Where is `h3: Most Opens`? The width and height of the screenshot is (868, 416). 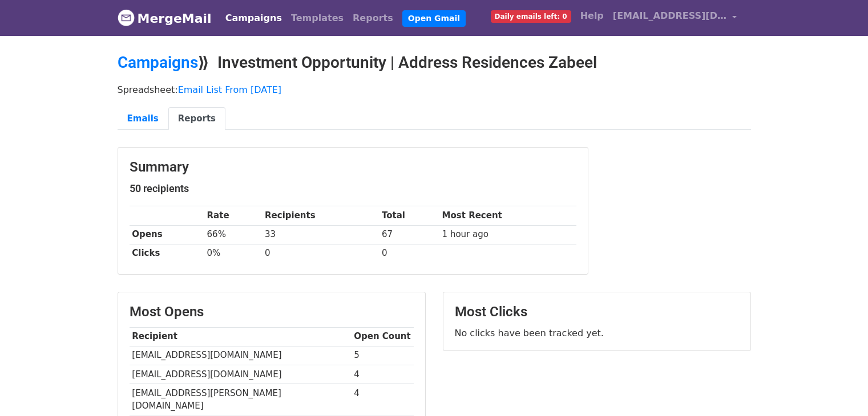
h3: Most Opens is located at coordinates (272, 312).